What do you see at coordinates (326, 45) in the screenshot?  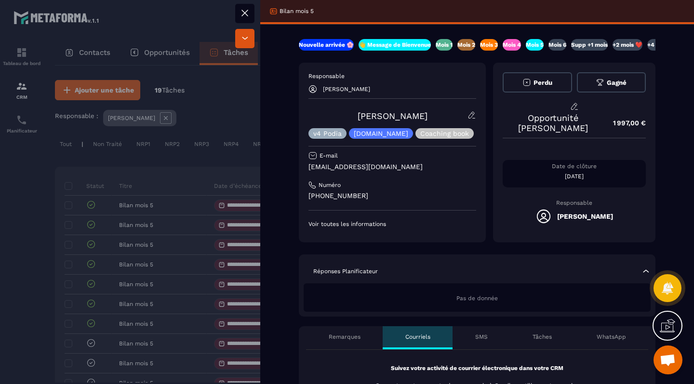 I see `p: Nouvelle arrivée 🌸` at bounding box center [326, 45].